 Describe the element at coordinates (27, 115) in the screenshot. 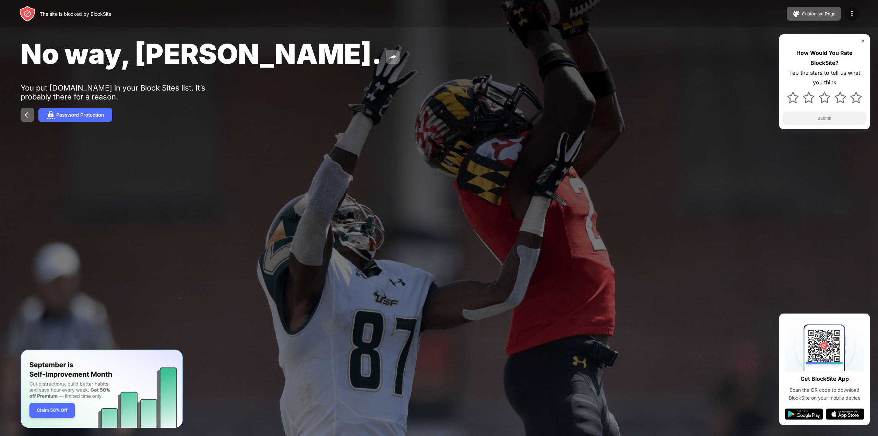

I see `img: back.svg` at that location.